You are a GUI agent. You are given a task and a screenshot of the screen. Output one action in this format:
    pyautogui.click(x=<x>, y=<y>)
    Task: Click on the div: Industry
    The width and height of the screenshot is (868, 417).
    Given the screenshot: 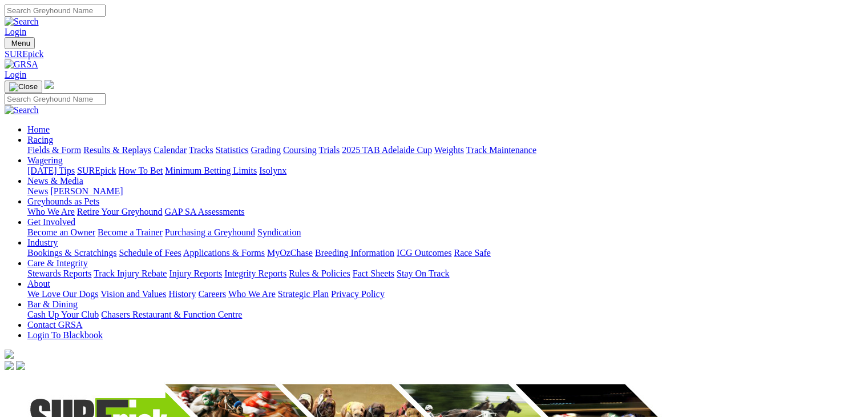 What is the action you would take?
    pyautogui.click(x=445, y=253)
    